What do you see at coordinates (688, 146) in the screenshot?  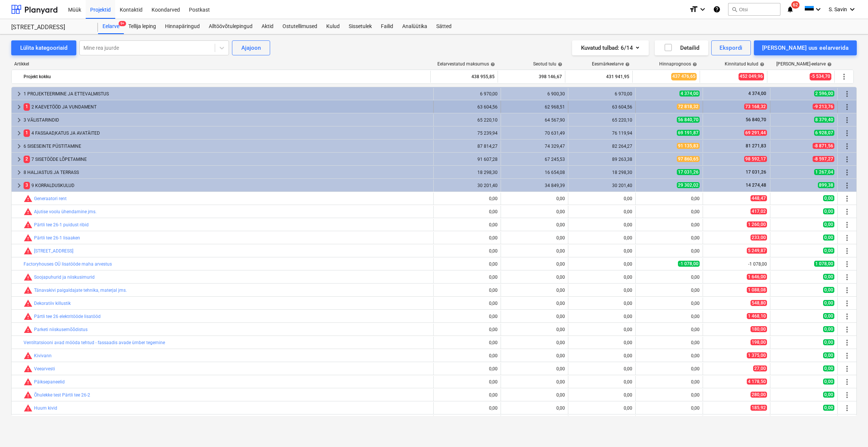 I see `span: 91 135,83` at bounding box center [688, 146].